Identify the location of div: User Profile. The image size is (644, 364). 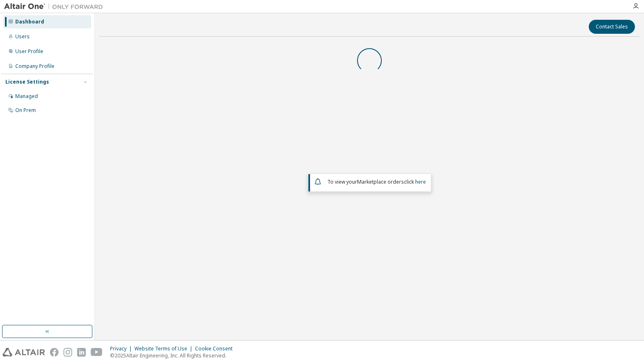
(30, 52).